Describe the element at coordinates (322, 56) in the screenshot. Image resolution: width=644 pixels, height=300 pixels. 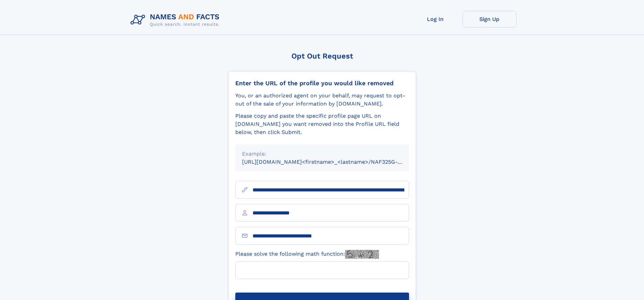
I see `div: Opt Out Request` at that location.